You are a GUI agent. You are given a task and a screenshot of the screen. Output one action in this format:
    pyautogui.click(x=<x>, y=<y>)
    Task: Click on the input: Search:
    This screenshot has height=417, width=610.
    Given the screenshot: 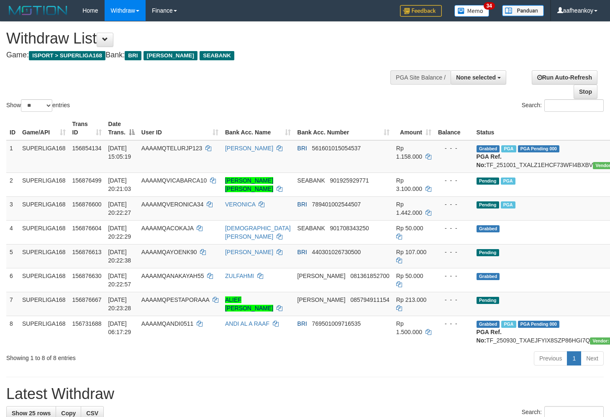 What is the action you would take?
    pyautogui.click(x=574, y=105)
    